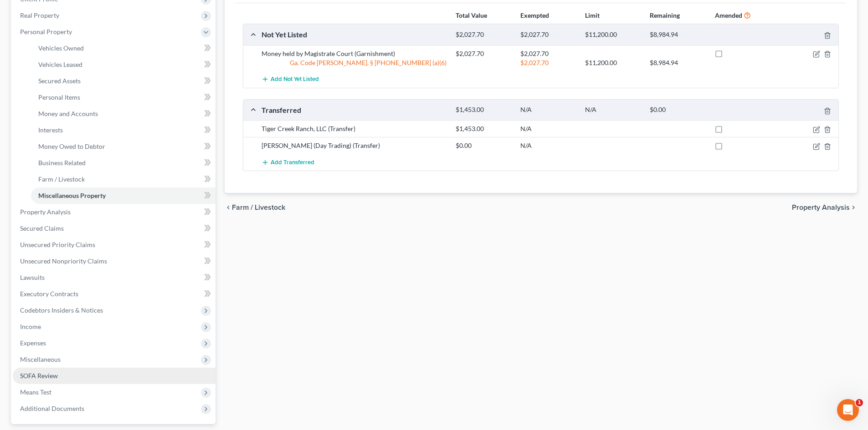  Describe the element at coordinates (49, 294) in the screenshot. I see `span: Executory Contracts` at that location.